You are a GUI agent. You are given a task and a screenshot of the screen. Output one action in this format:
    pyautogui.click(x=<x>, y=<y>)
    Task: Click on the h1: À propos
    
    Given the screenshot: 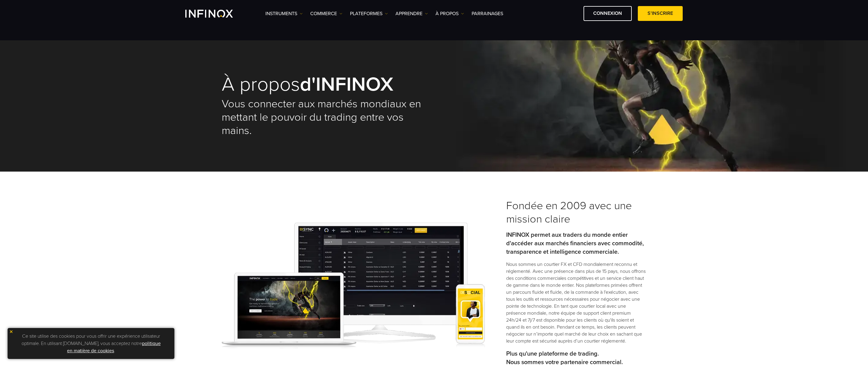 What is the action you would take?
    pyautogui.click(x=328, y=84)
    